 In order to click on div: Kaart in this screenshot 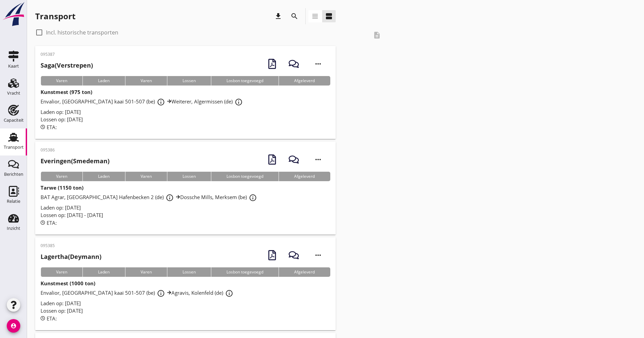, I will do `click(14, 66)`.